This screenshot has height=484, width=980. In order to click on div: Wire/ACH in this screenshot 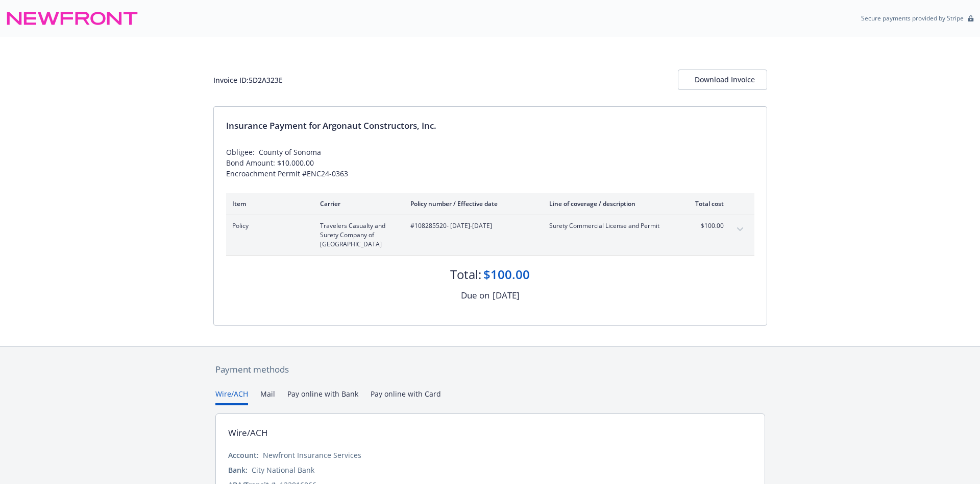, I will do `click(248, 433)`.